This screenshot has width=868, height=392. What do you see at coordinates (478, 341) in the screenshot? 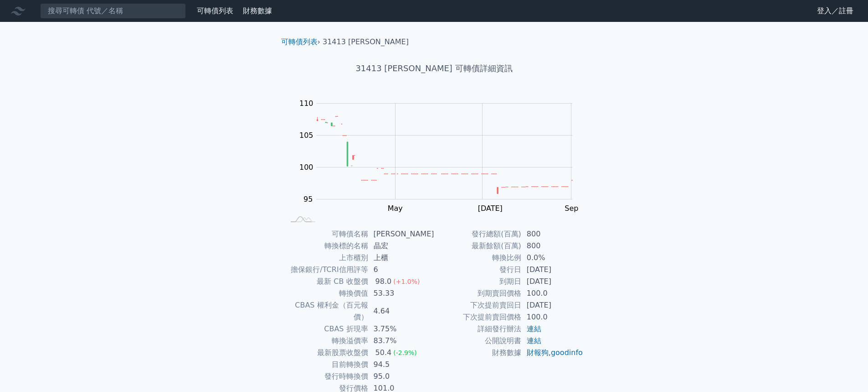
I see `td: 公開說明書` at bounding box center [478, 341].